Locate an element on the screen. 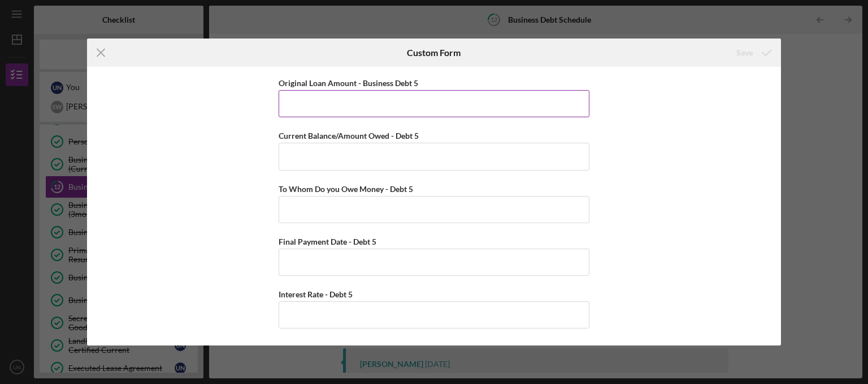 Image resolution: width=868 pixels, height=384 pixels. label: Original Loan Amount - Business Debt 5 is located at coordinates (348, 83).